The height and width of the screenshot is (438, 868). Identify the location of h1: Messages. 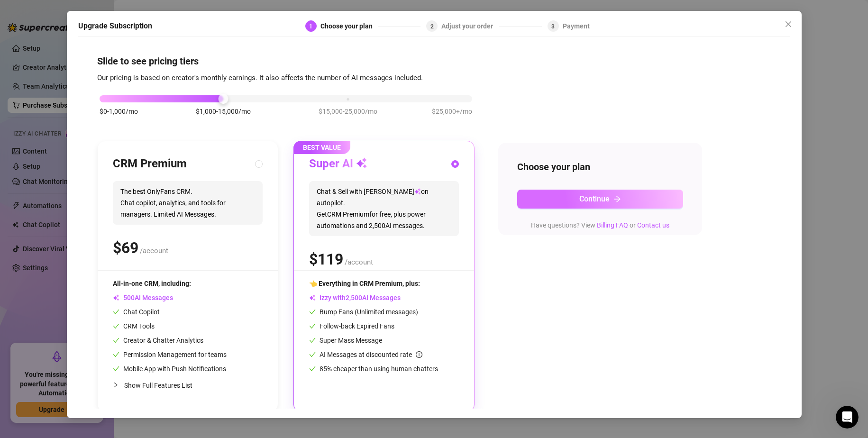
(95, 12).